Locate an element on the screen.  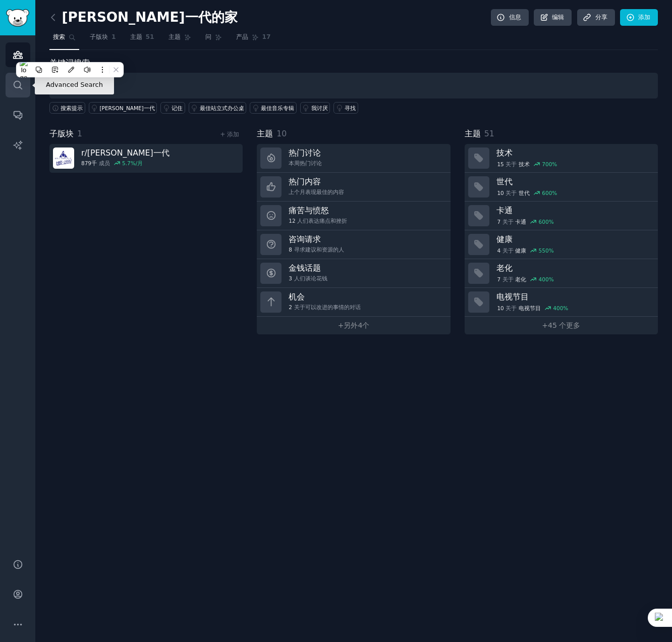
font: 记住 is located at coordinates (177, 108).